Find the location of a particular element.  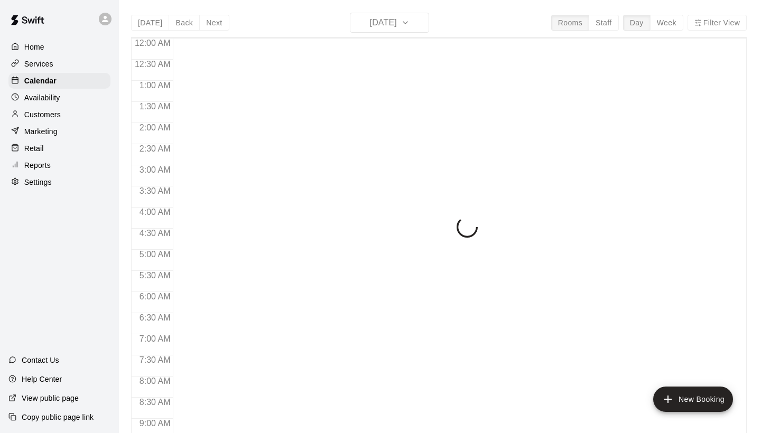

p: Reports is located at coordinates (38, 165).